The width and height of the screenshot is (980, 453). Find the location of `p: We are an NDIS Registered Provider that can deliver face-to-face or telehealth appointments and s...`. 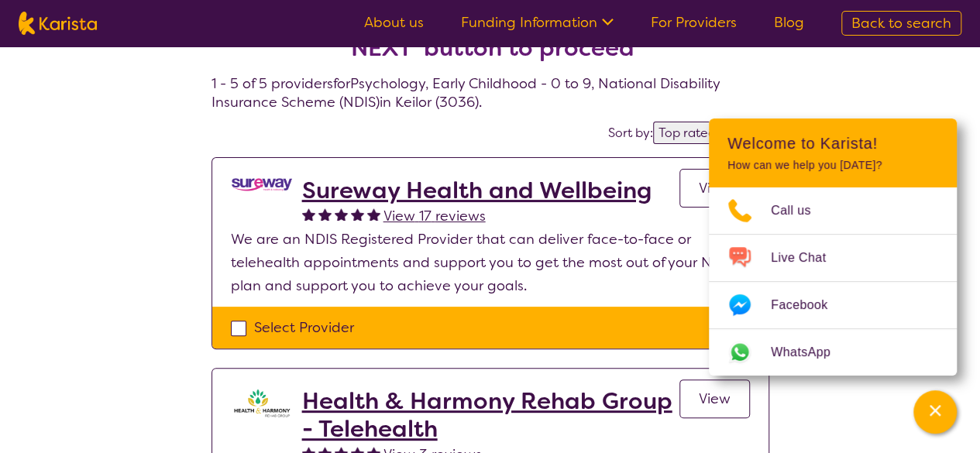

p: We are an NDIS Registered Provider that can deliver face-to-face or telehealth appointments and s... is located at coordinates (490, 262).